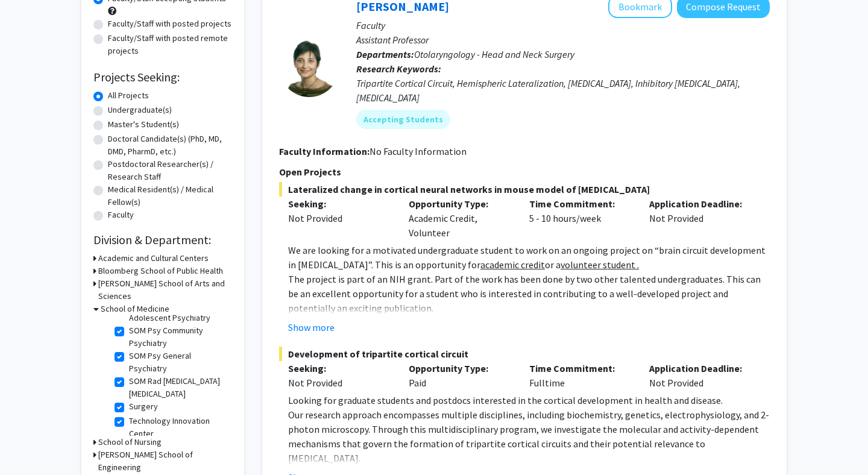 The width and height of the screenshot is (868, 475). What do you see at coordinates (163, 240) in the screenshot?
I see `h2: Division & Department:` at bounding box center [163, 240].